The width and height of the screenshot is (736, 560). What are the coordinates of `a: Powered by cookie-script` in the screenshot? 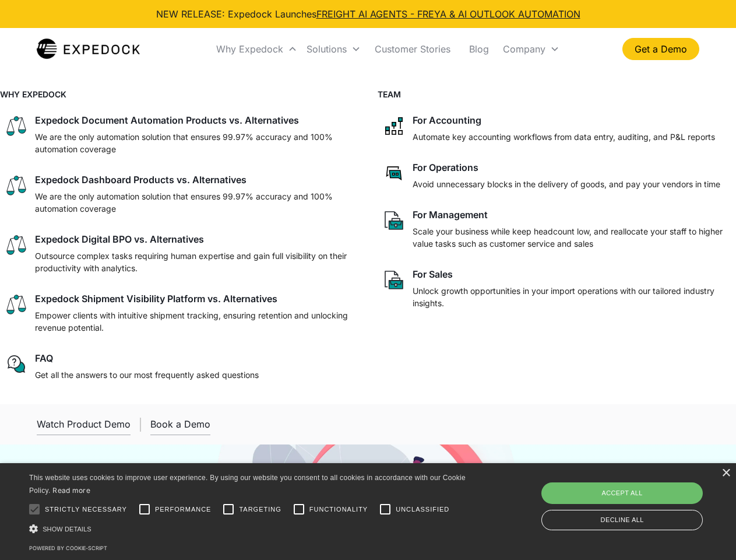 It's located at (68, 547).